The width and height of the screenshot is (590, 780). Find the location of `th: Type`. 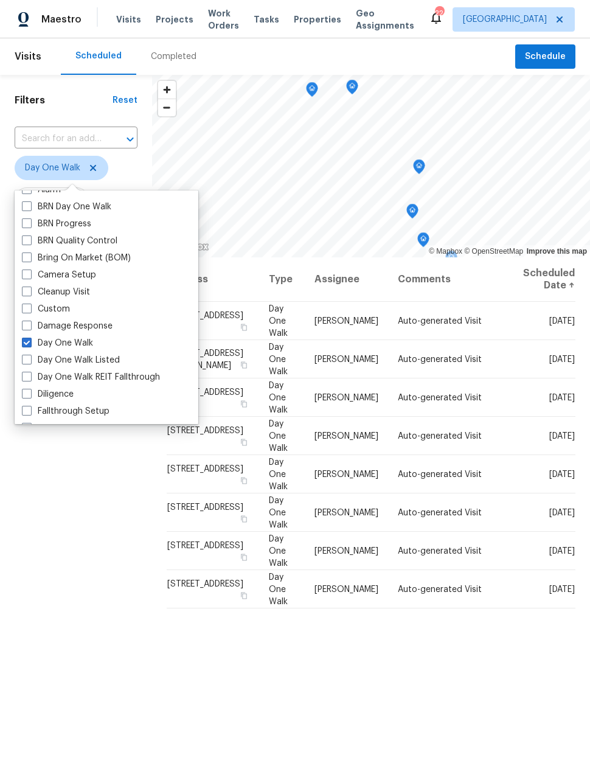

th: Type is located at coordinates (282, 279).